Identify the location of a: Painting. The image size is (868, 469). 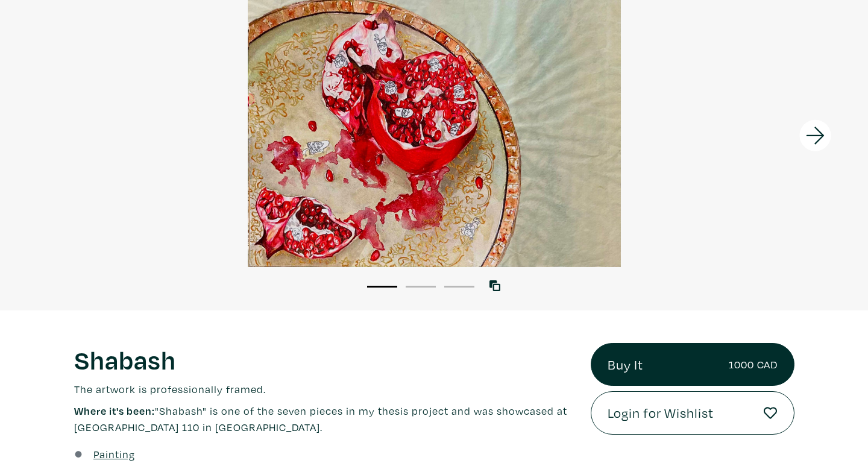
(114, 454).